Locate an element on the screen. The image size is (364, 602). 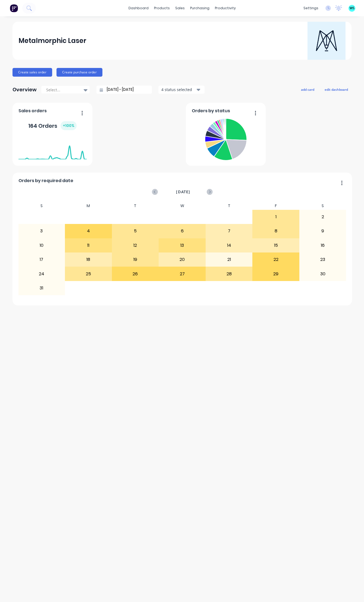
div: 12 is located at coordinates (135, 245).